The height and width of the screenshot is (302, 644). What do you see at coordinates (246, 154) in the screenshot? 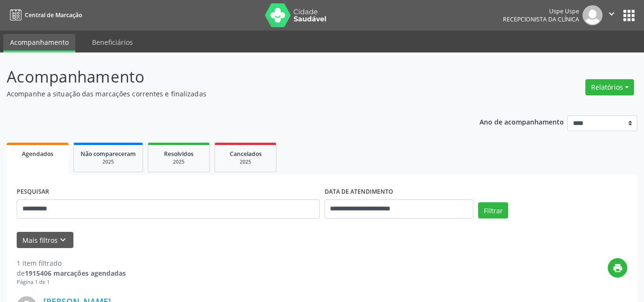
I see `span: Cancelados` at bounding box center [246, 154].